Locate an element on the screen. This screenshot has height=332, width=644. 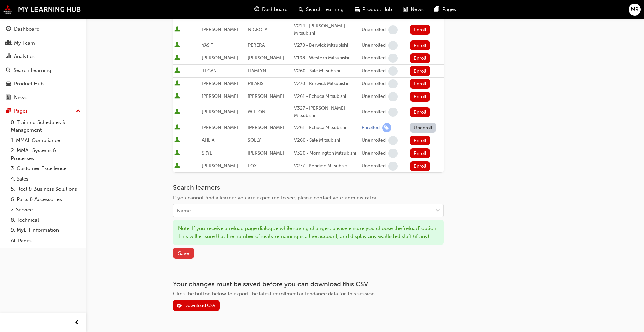
div: Note: If you receive a reload page dialogue while saving changes, please ensure you choose the 'r... is located at coordinates (308, 233).